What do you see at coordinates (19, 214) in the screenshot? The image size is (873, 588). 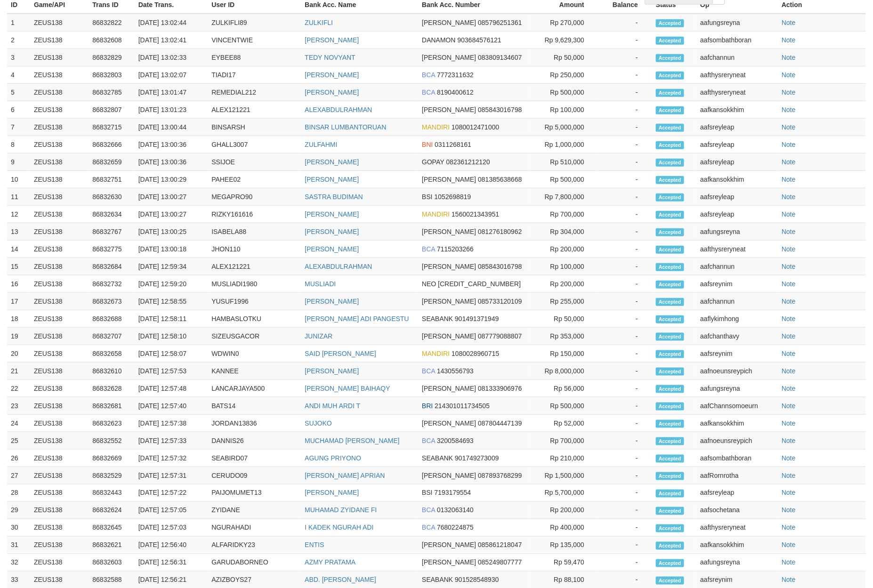 I see `td: 12` at bounding box center [19, 214].